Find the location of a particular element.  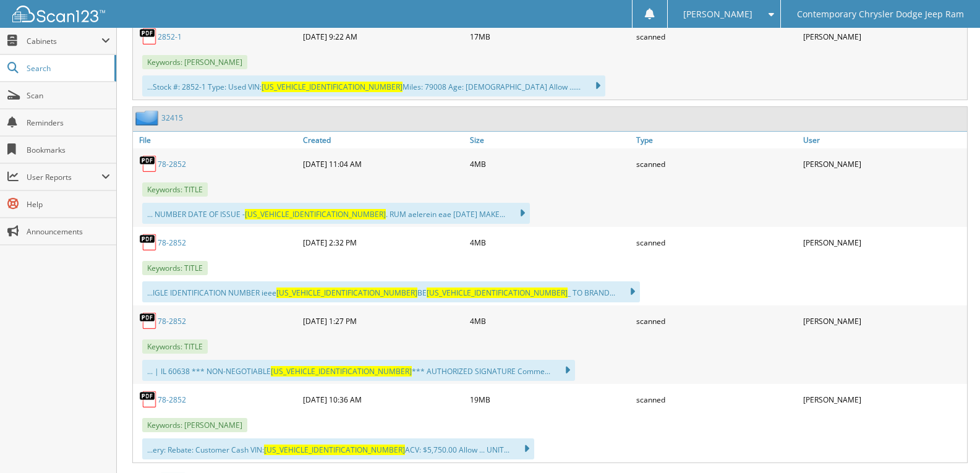

a: 2852-1 is located at coordinates (169, 36).